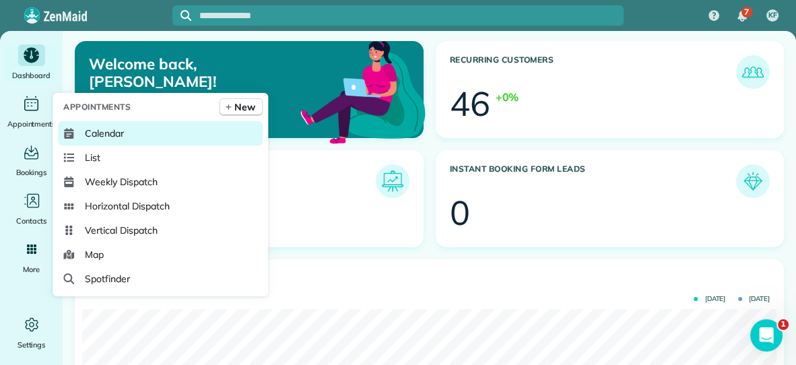 Image resolution: width=796 pixels, height=365 pixels. What do you see at coordinates (470, 104) in the screenshot?
I see `div: 46` at bounding box center [470, 104].